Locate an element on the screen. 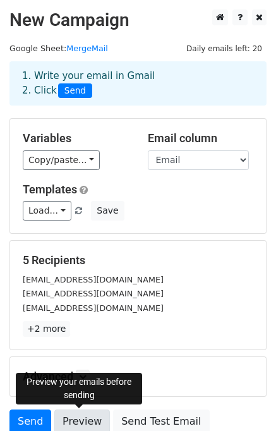  div: Preview your emails before sending is located at coordinates (79, 389).